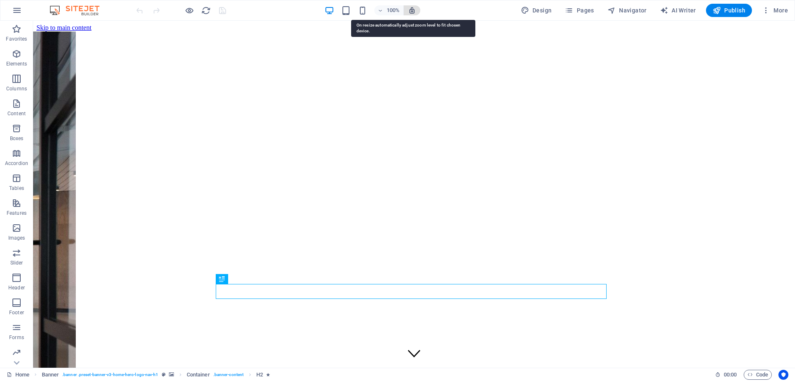 The height and width of the screenshot is (381, 795). Describe the element at coordinates (627, 10) in the screenshot. I see `span: Navigator` at that location.